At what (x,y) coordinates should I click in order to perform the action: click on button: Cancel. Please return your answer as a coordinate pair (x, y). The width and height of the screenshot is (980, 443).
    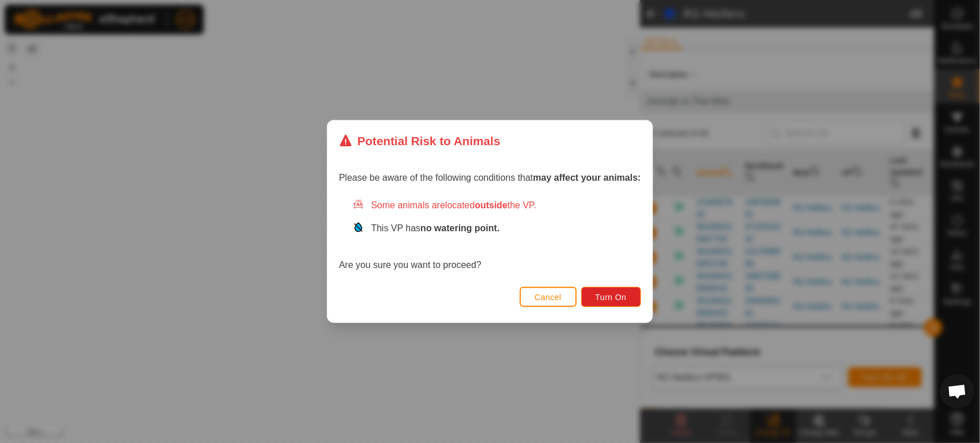
    Looking at the image, I should click on (548, 297).